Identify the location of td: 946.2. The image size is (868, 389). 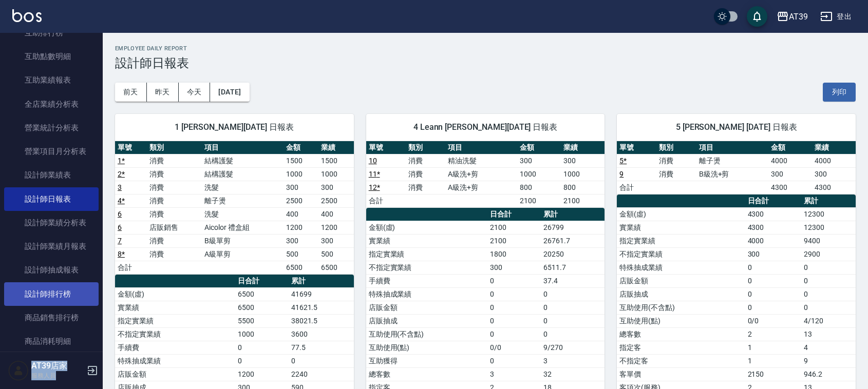
(828, 374).